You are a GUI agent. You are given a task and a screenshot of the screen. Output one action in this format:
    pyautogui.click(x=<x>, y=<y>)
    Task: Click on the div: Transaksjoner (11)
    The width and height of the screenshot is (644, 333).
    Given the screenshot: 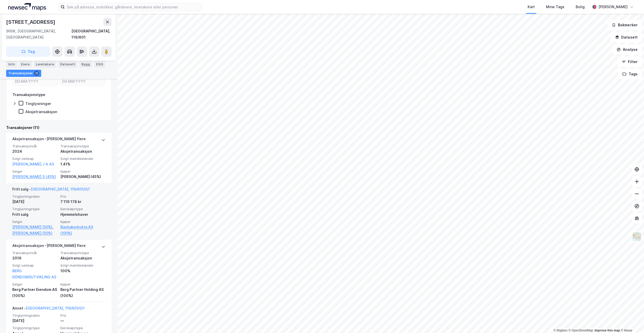 What is the action you would take?
    pyautogui.click(x=59, y=127)
    